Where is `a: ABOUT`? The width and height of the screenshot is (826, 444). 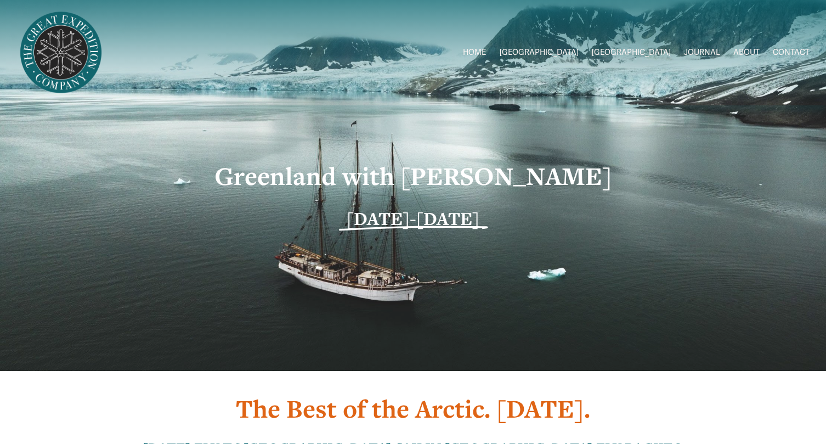
a: ABOUT is located at coordinates (747, 53).